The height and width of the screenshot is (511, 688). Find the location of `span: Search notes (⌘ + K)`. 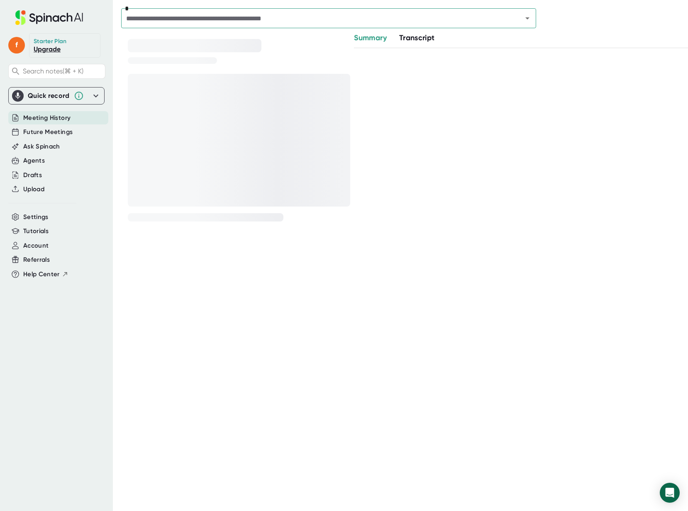

span: Search notes (⌘ + K) is located at coordinates (53, 71).